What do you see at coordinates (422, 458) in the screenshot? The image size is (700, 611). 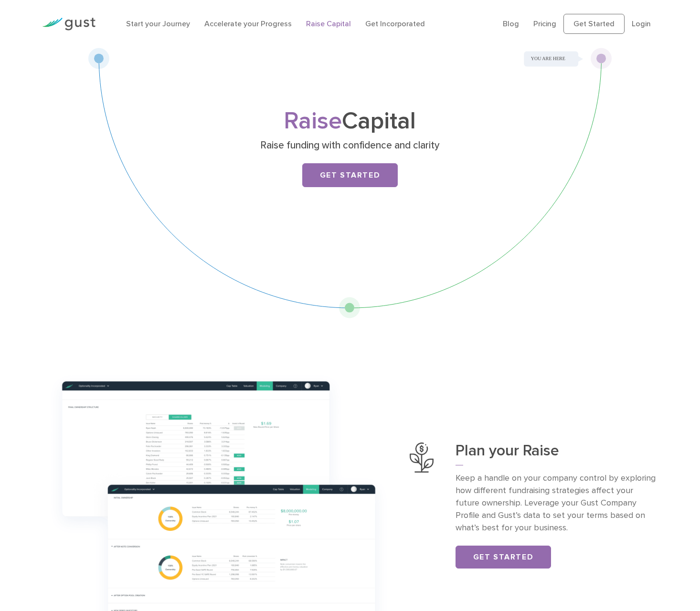 I see `img: Plan Your Raise` at bounding box center [422, 458].